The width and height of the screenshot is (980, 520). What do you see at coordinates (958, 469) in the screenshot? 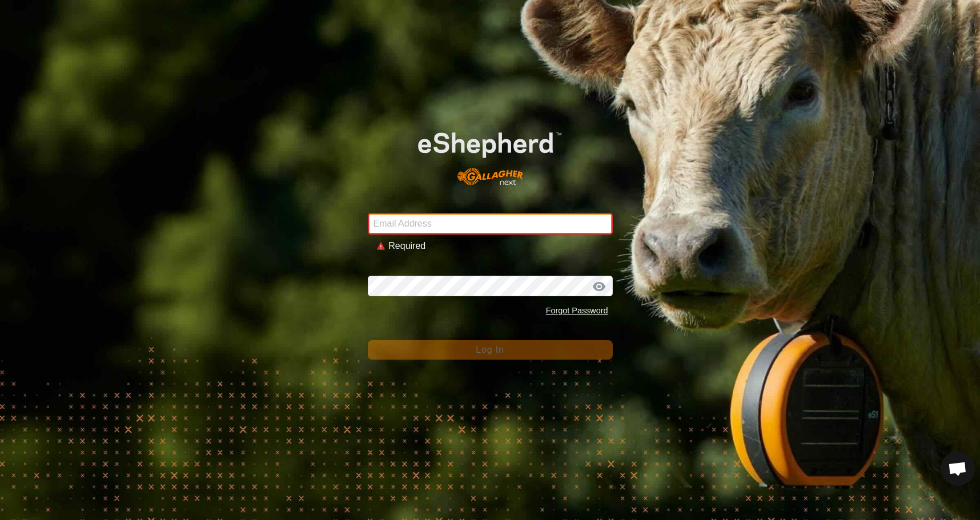
I see `a: Open chat` at bounding box center [958, 469].